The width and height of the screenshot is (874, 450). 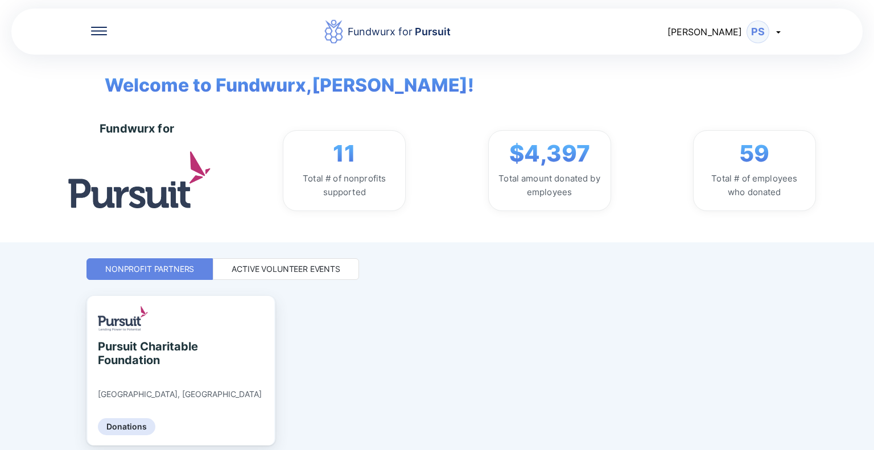 I want to click on div: Total amount donated by employees, so click(x=550, y=185).